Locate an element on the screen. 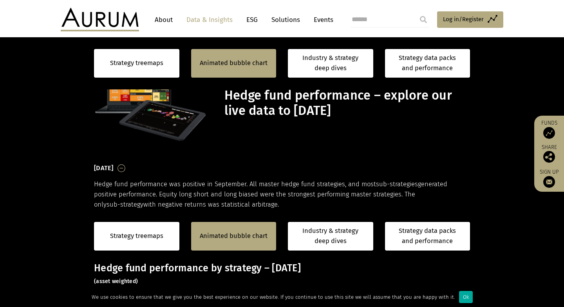  a: Events is located at coordinates (321, 20).